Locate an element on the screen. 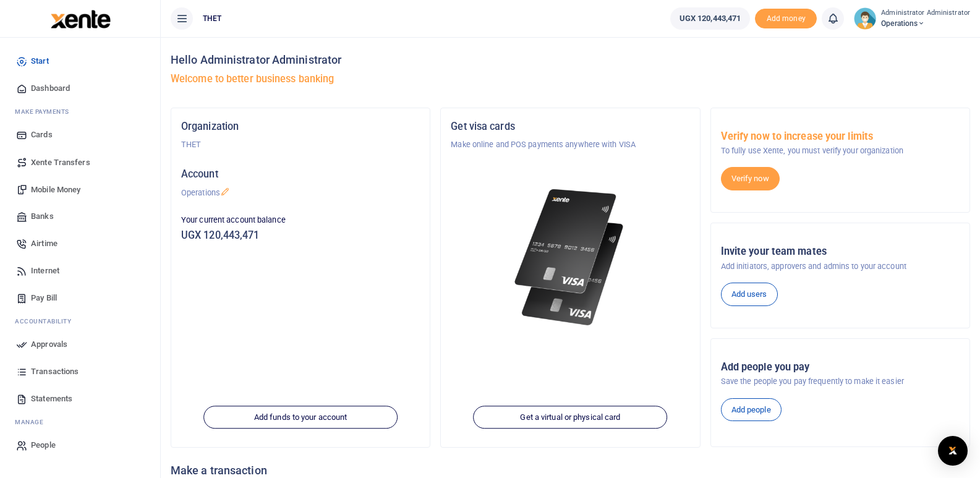 Image resolution: width=980 pixels, height=478 pixels. span: Mobile Money is located at coordinates (56, 189).